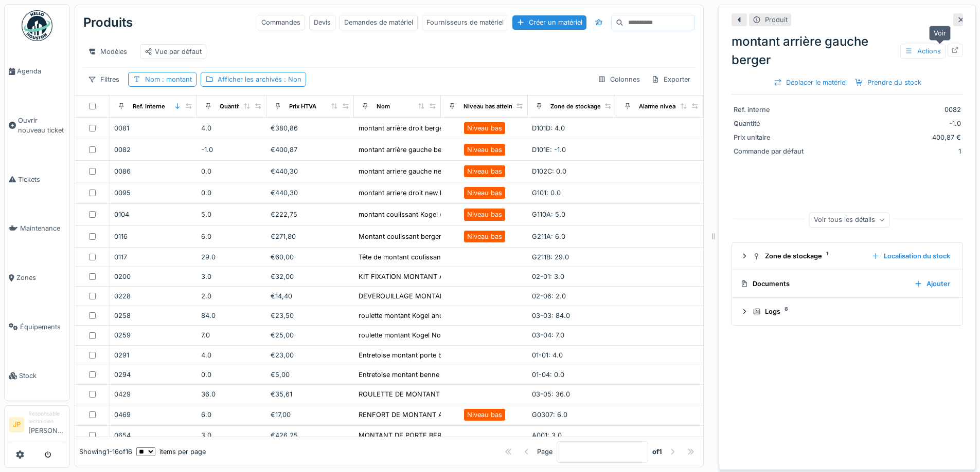 This screenshot has width=980, height=472. What do you see at coordinates (434, 277) in the screenshot?
I see `div: KIT FIXATION MONTANT ARRIERE NEW KOGEL` at bounding box center [434, 277].